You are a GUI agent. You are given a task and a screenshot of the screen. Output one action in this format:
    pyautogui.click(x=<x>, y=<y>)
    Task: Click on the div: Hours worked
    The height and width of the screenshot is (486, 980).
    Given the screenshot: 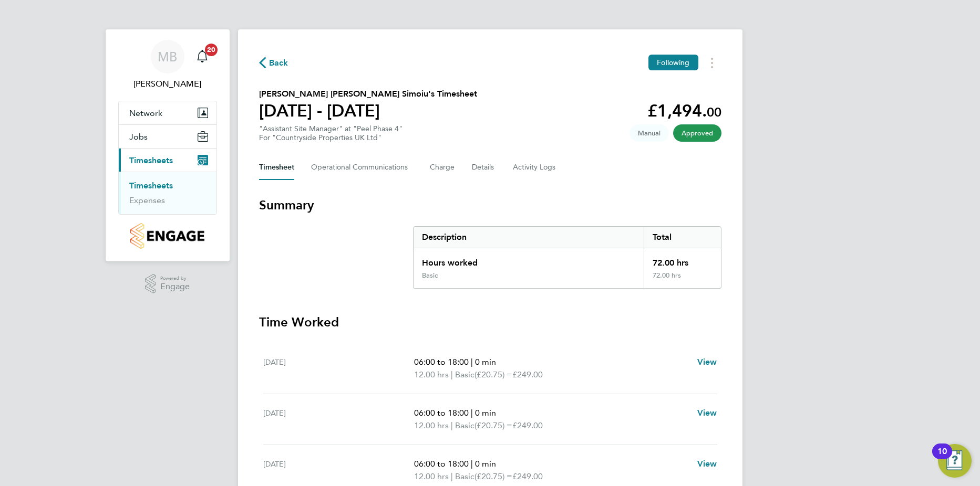 What is the action you would take?
    pyautogui.click(x=529, y=260)
    